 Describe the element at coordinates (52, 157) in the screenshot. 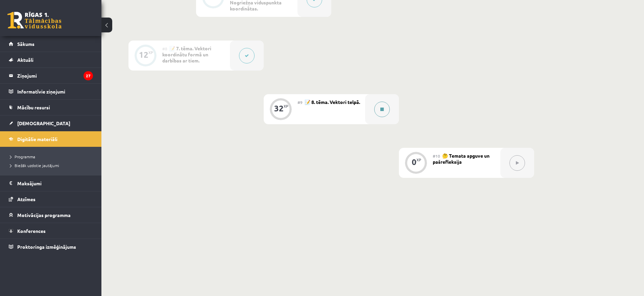

I see `a: Programma` at that location.